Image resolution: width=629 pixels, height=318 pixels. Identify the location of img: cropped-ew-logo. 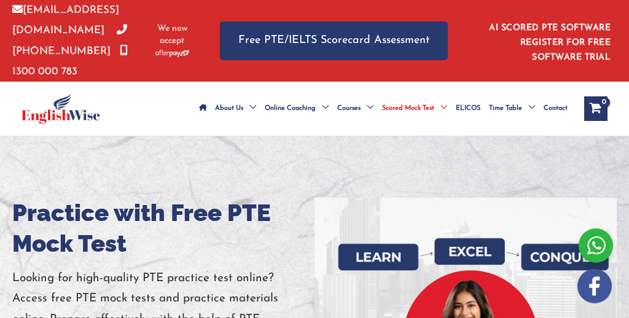
(61, 109).